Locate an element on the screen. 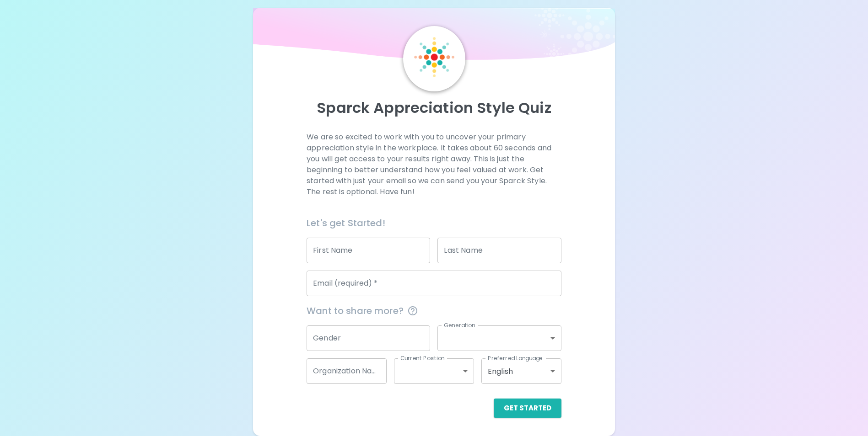 This screenshot has width=868, height=436. svg: This information is completely confidential and only used for aggregated appreciation studies at ... is located at coordinates (412, 311).